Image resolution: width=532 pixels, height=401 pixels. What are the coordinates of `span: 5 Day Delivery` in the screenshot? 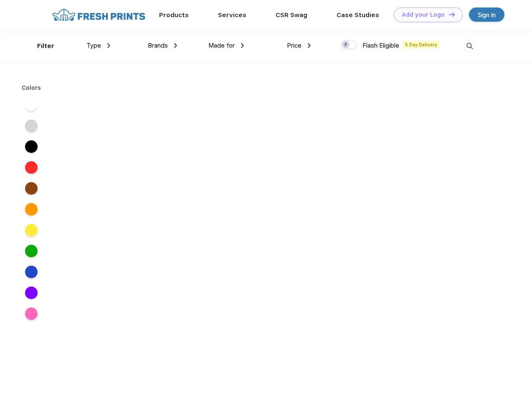 It's located at (421, 44).